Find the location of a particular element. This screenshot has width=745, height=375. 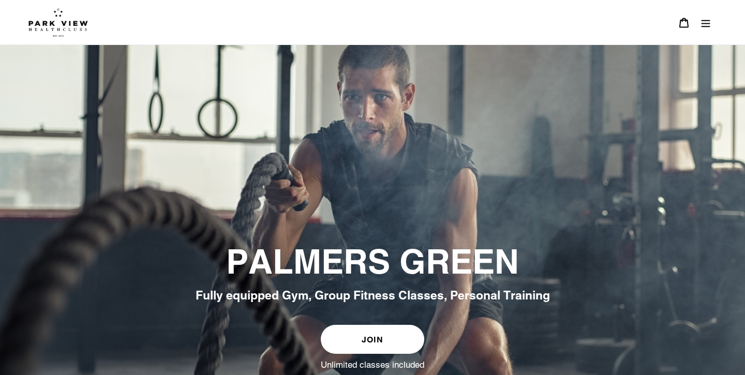

span: Fully equipped Gym, Group Fitness Classes, Personal Training is located at coordinates (372, 295).